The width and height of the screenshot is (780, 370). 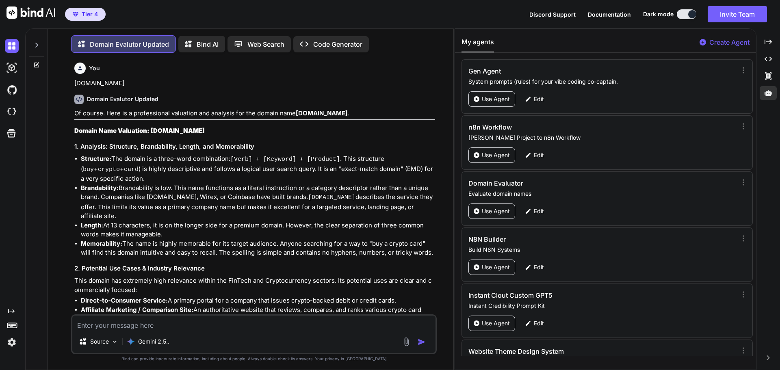 I want to click on code: card, so click(x=131, y=169).